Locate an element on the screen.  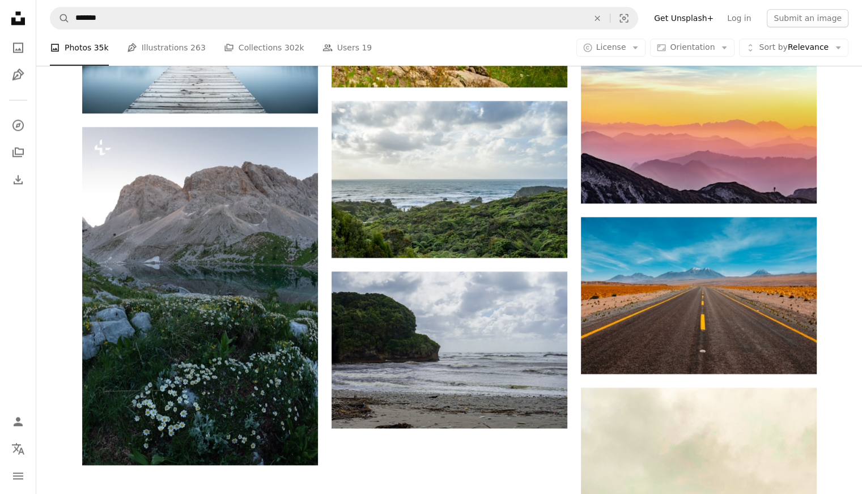
a: lone road going to mountains is located at coordinates (698, 295).